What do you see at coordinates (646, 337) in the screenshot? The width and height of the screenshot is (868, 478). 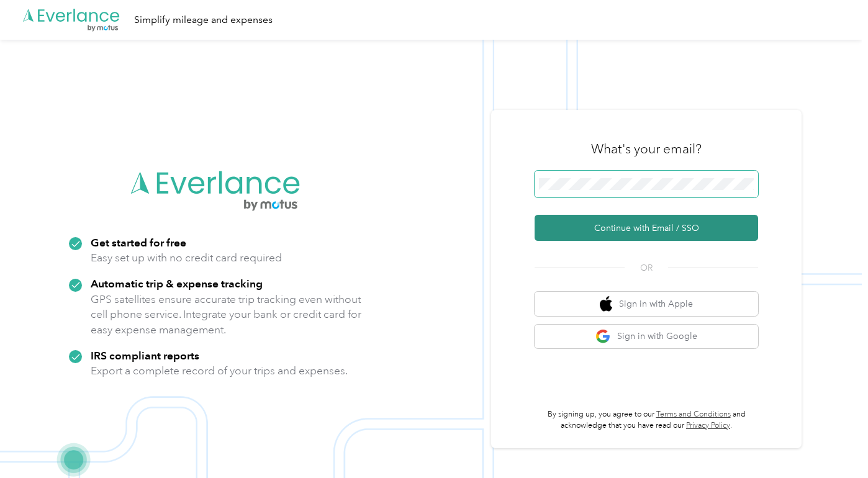 I see `button: google logoSign in with Google` at bounding box center [646, 337].